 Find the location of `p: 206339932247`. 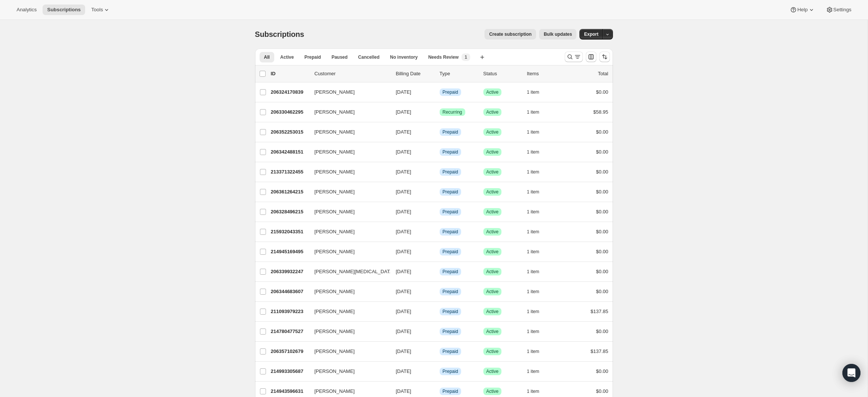

p: 206339932247 is located at coordinates (290, 272).